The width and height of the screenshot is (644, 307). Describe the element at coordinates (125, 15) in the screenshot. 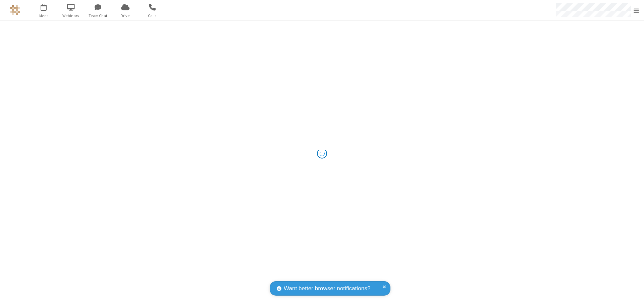

I see `span: Drive` at that location.